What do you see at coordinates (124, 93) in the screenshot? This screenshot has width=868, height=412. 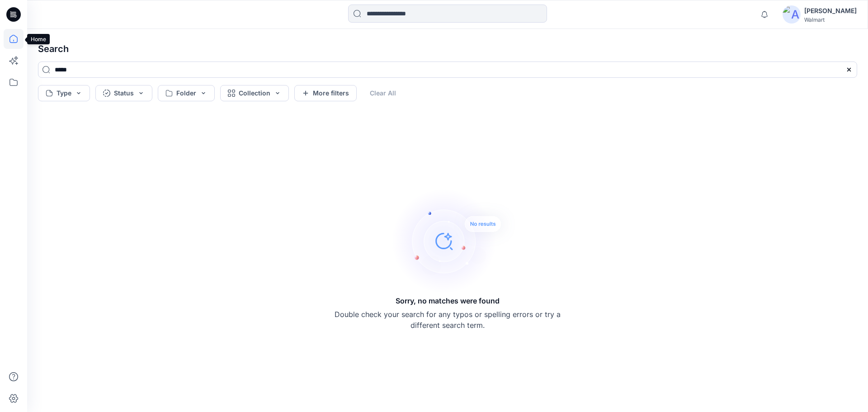 I see `button: Status` at bounding box center [124, 93].